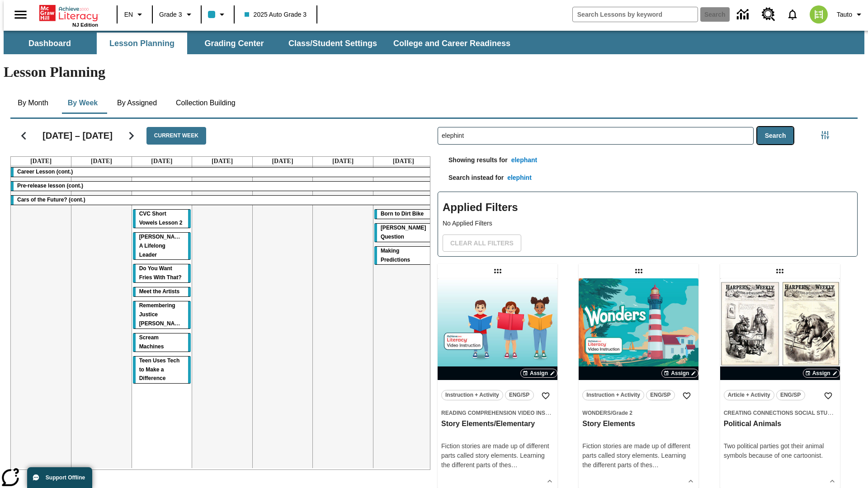 This screenshot has height=488, width=868. What do you see at coordinates (276, 14) in the screenshot?
I see `span: 2025 Auto Grade 3` at bounding box center [276, 14].